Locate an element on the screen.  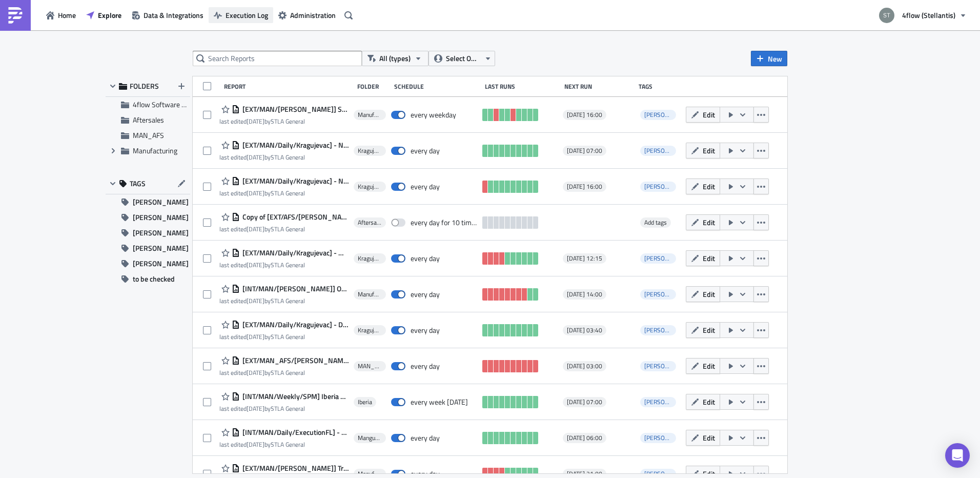
button: New is located at coordinates (769, 58).